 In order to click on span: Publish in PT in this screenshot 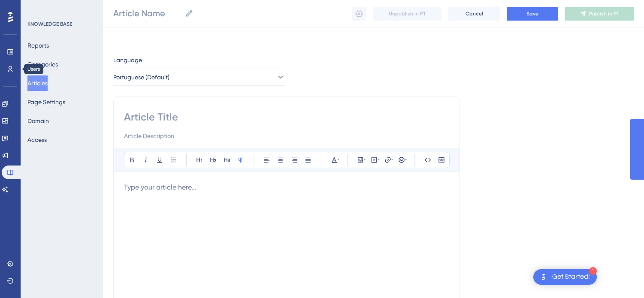, I will do `click(604, 14)`.